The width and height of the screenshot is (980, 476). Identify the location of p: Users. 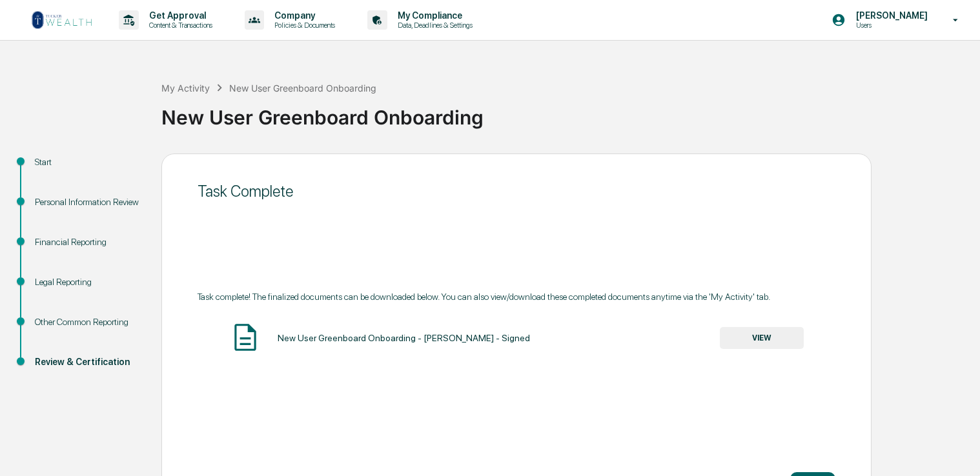
(889, 25).